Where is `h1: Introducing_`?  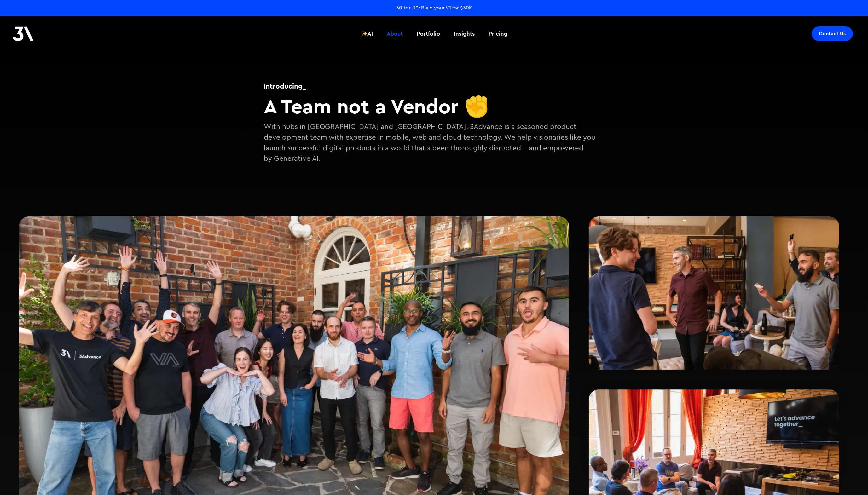
h1: Introducing_ is located at coordinates (434, 86).